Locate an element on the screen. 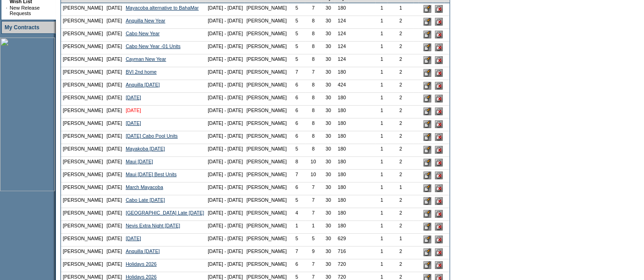 This screenshot has height=280, width=644. td: 124 is located at coordinates (342, 35).